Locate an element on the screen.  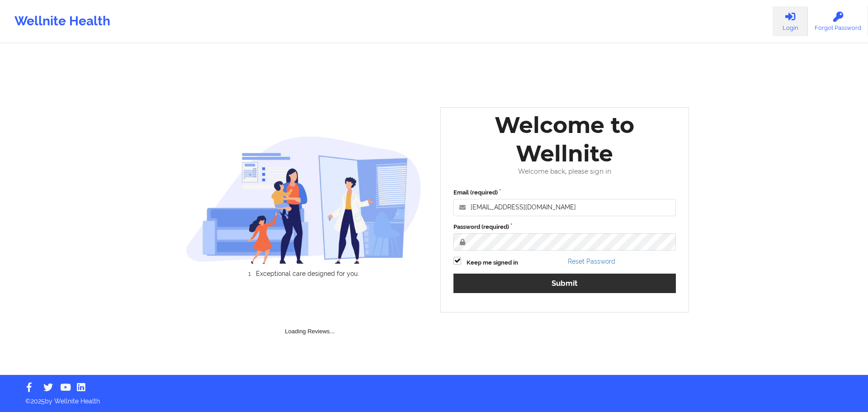
button: Submit is located at coordinates (565, 283).